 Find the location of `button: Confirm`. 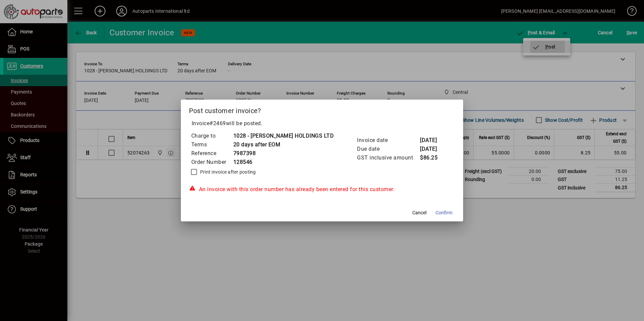

button: Confirm is located at coordinates (444, 213).